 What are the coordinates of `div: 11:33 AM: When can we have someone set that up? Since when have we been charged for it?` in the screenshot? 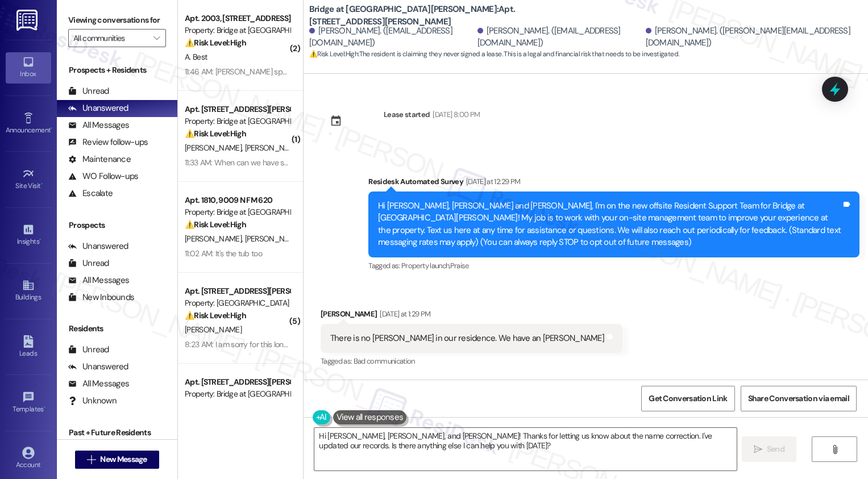 It's located at (337, 163).